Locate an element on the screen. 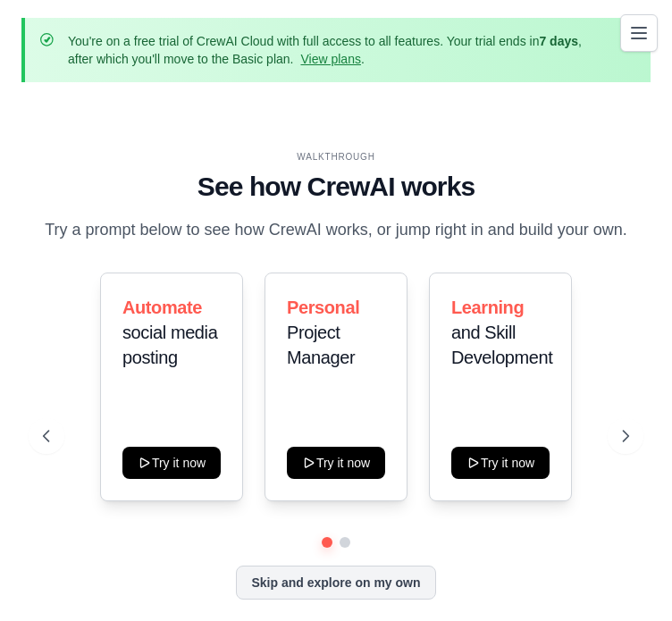 This screenshot has width=672, height=621. div: WALKTHROUGH is located at coordinates (336, 156).